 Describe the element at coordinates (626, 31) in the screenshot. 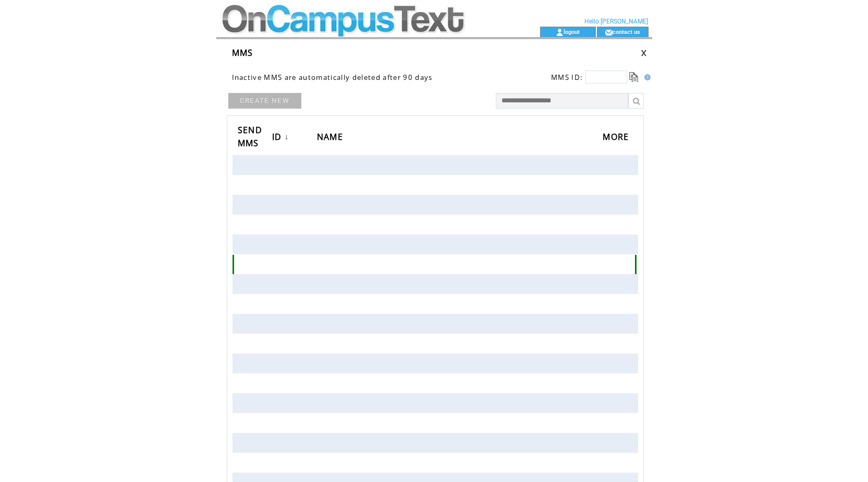

I see `a: contact us` at that location.